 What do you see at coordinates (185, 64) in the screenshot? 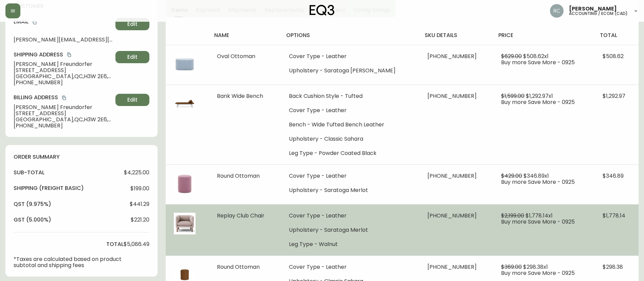
I see `img: 5131976a-1c8c-445a-9362-5e1088219c4e.jpg` at bounding box center [185, 64].